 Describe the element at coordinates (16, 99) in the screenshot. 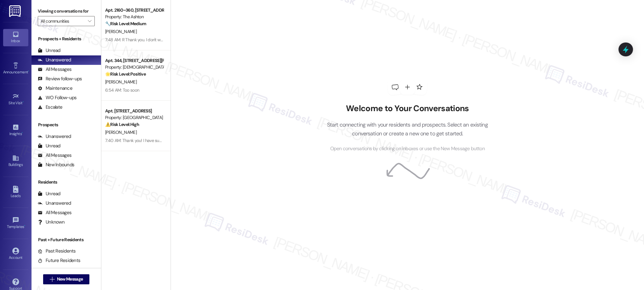

I see `a: Site Visit •` at that location.